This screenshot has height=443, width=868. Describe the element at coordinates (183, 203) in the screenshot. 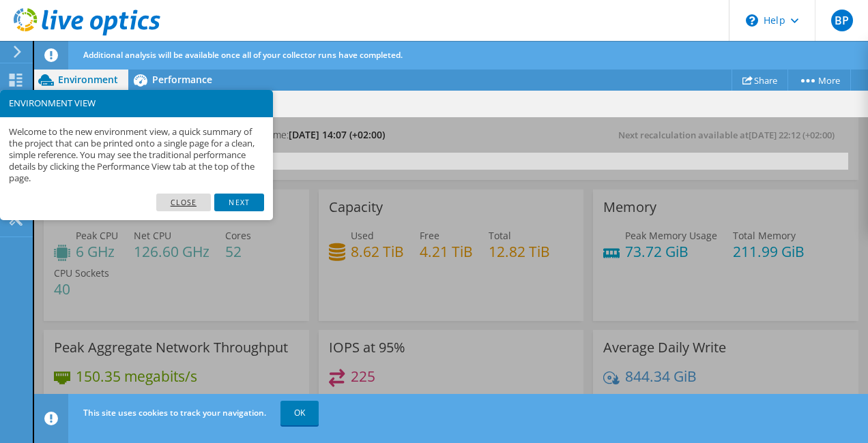

I see `a: Close` at that location.